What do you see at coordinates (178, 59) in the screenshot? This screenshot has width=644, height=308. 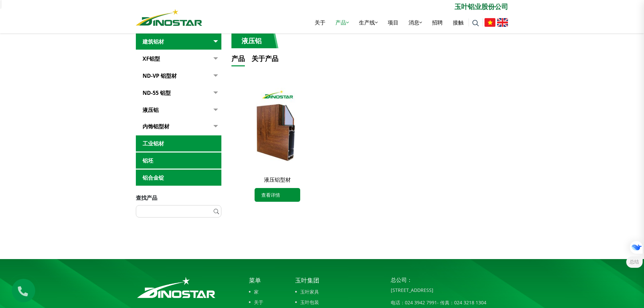 I see `a: XF铝型` at bounding box center [178, 59].